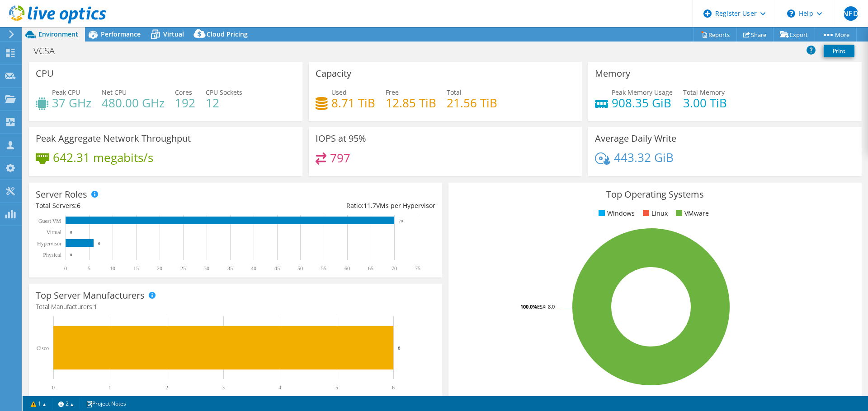 This screenshot has height=411, width=868. I want to click on h3: IOPS at 95%, so click(341, 139).